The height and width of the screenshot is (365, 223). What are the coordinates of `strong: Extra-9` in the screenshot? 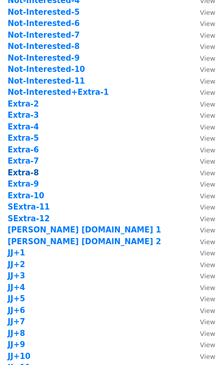 It's located at (23, 184).